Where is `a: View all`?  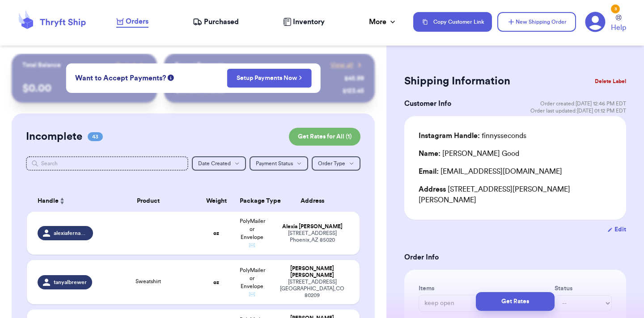 a: View all is located at coordinates (347, 65).